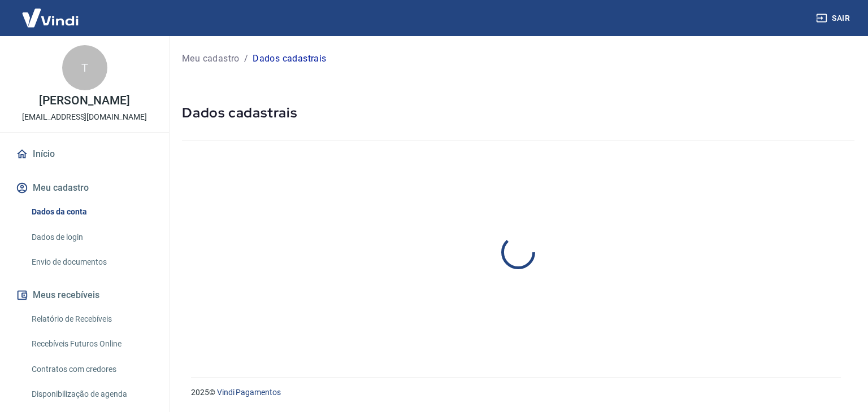  What do you see at coordinates (211, 59) in the screenshot?
I see `a: Meu cadastro` at bounding box center [211, 59].